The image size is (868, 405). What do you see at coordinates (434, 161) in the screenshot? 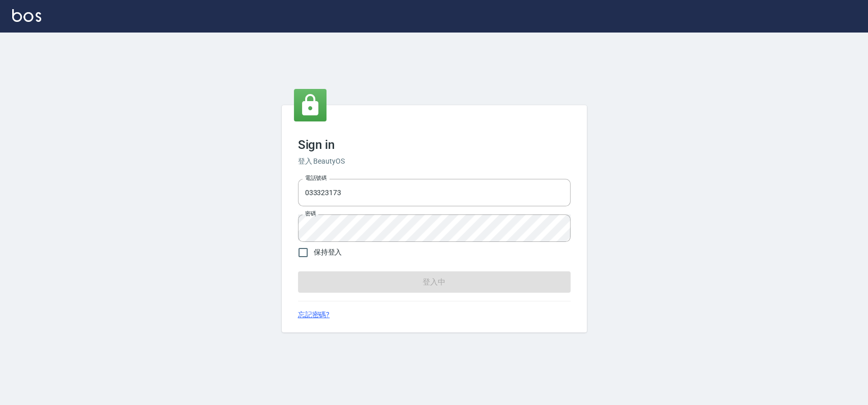
I see `h6: 登入 BeautyOS` at bounding box center [434, 161].